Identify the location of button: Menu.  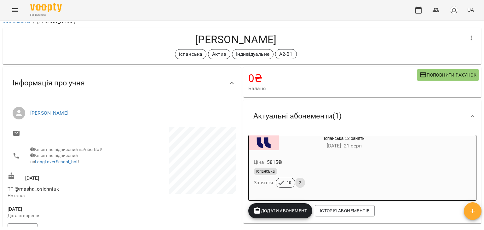
(15, 10).